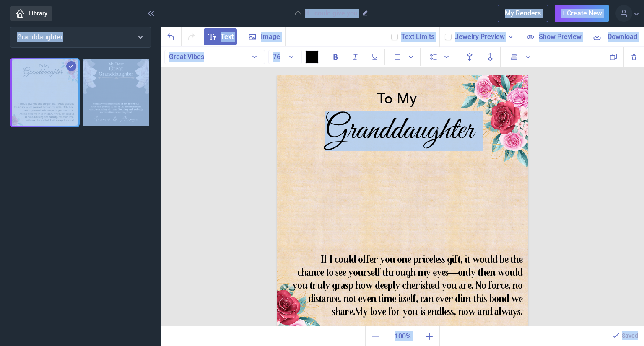  Describe the element at coordinates (629, 336) in the screenshot. I see `p: Saved` at that location.